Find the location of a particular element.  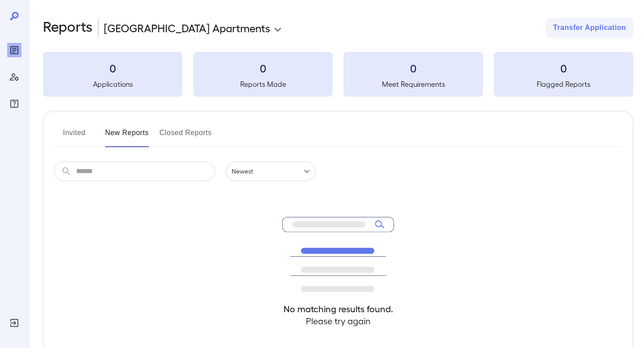

h5: Flagged Reports is located at coordinates (564, 84).